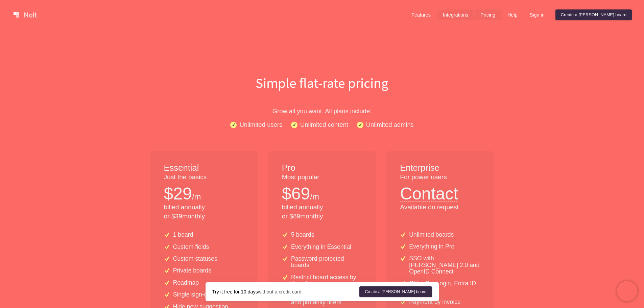 This screenshot has height=308, width=644. Describe the element at coordinates (322, 168) in the screenshot. I see `h1: Pro` at that location.